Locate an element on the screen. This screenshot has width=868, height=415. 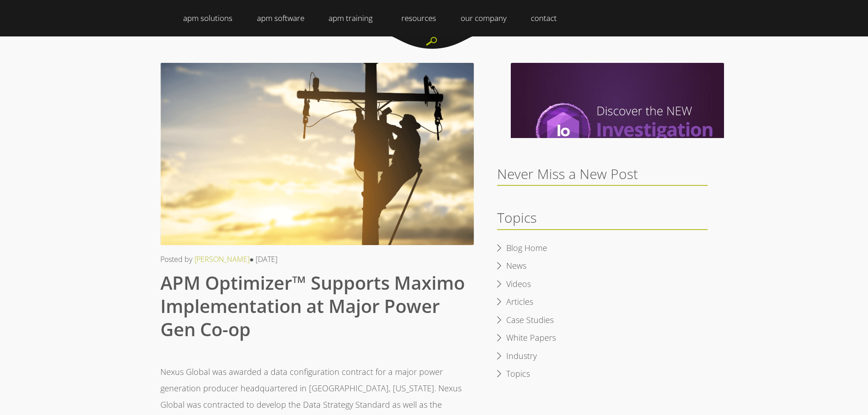
span: Never Miss a New Post is located at coordinates (567, 173).